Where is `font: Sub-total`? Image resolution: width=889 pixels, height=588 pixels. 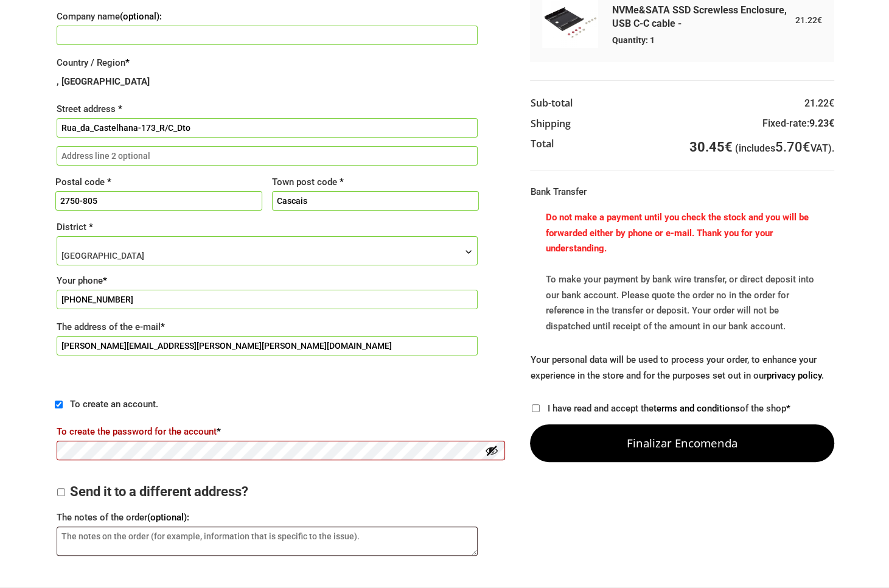
font: Sub-total is located at coordinates (551, 103).